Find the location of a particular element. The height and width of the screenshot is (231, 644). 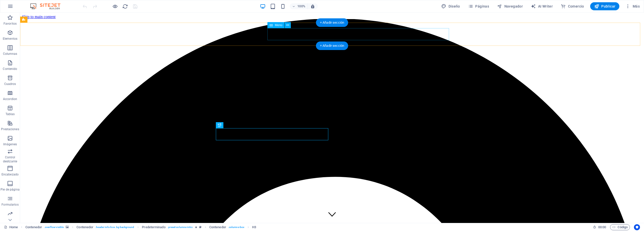

p: Encabezado is located at coordinates (10, 175).